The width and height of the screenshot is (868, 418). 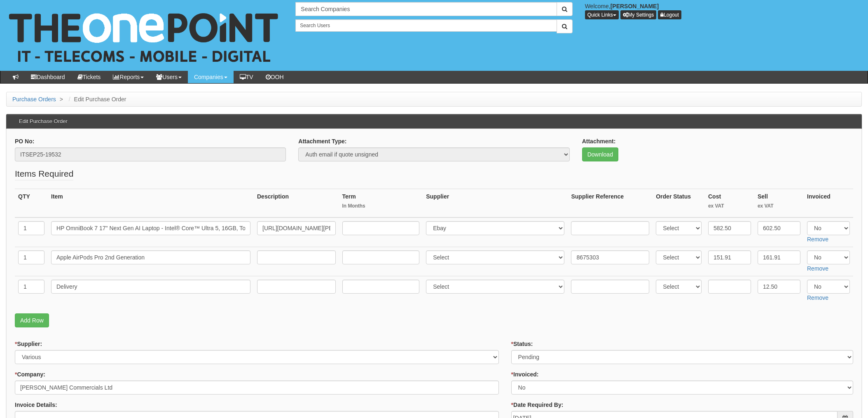 What do you see at coordinates (97, 99) in the screenshot?
I see `li: Edit Purchase Order` at bounding box center [97, 99].